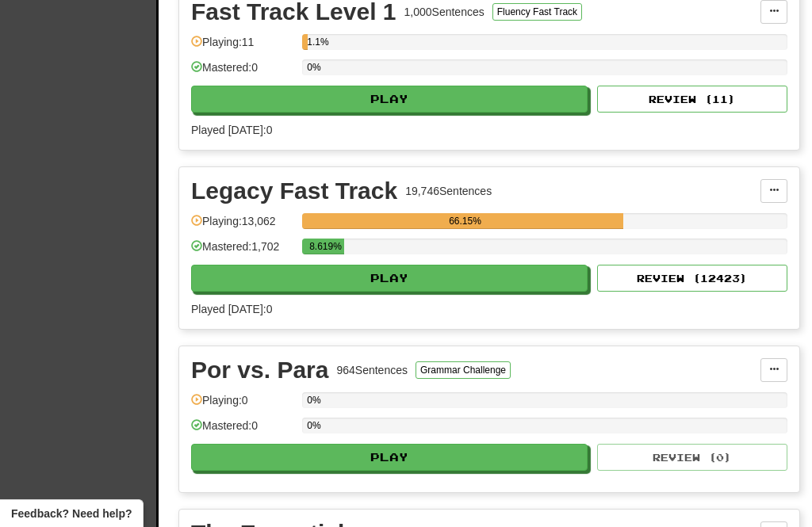 The image size is (812, 527). Describe the element at coordinates (537, 12) in the screenshot. I see `button: Fluency Fast Track` at that location.